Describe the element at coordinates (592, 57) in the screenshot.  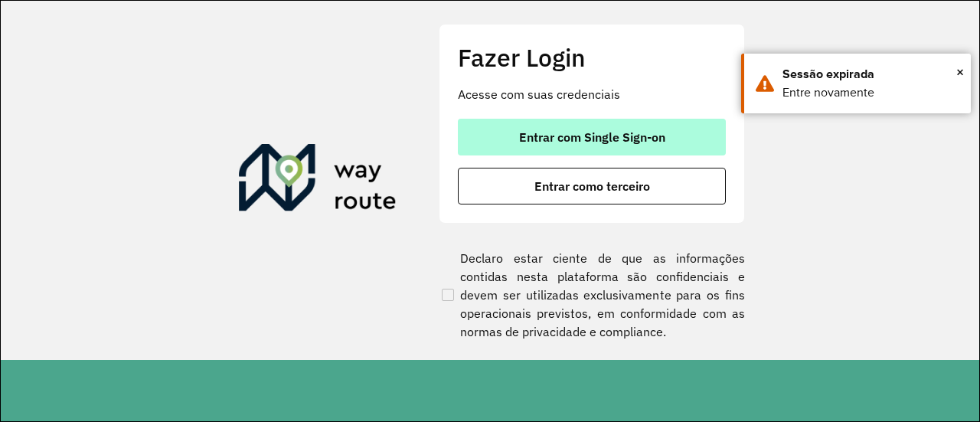
I see `h2: Fazer Login` at that location.